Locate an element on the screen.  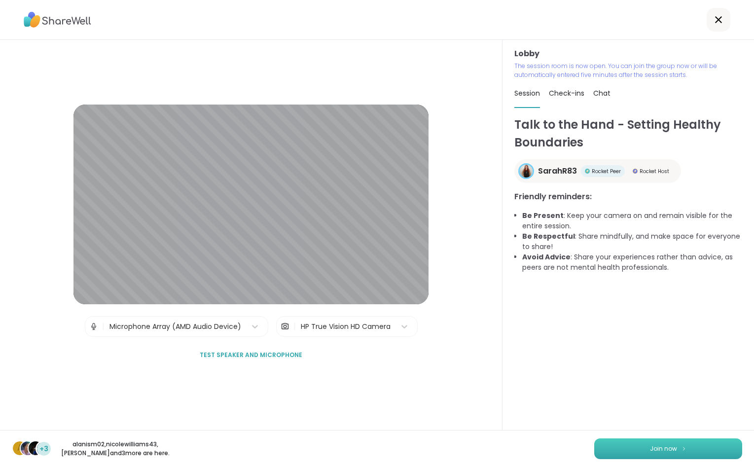
p: The session room is now open. You can join the group now or will be automatically entered five mi... is located at coordinates (628, 70).